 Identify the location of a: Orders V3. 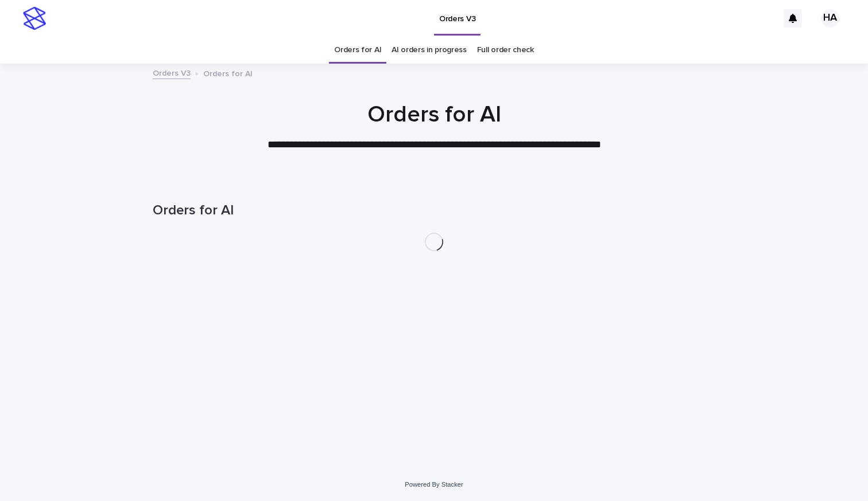
(171, 72).